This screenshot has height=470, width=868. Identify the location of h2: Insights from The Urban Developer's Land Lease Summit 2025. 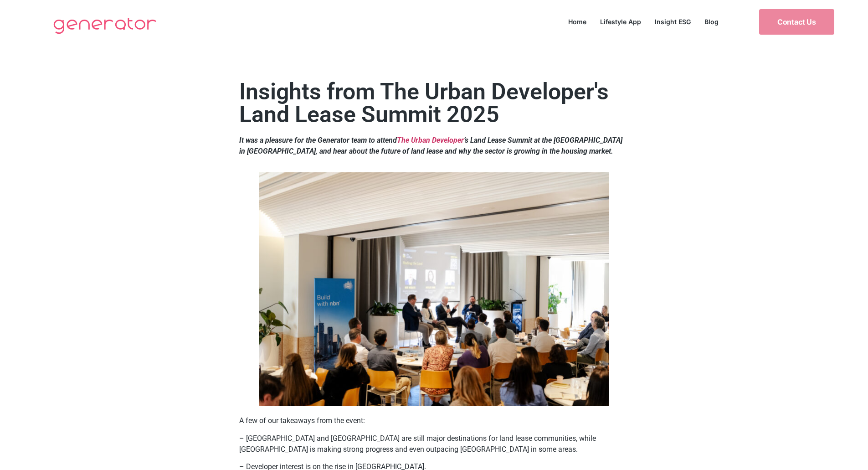
(434, 103).